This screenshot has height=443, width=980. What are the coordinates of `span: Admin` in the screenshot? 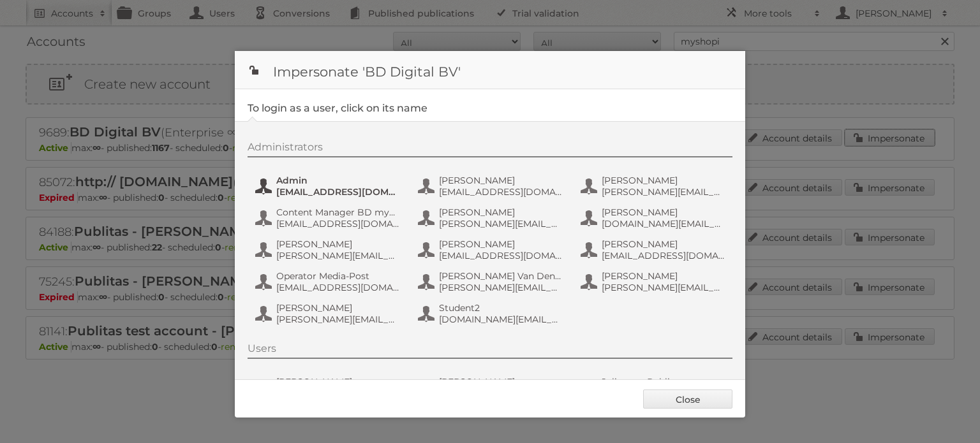 It's located at (338, 181).